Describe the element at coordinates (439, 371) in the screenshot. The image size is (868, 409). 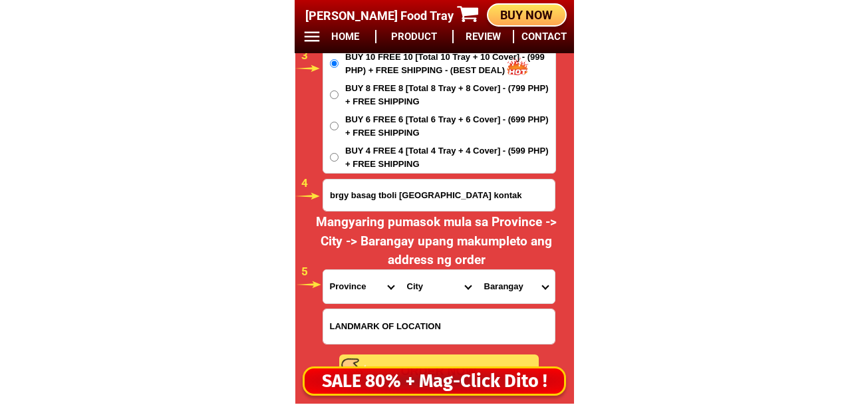
I see `div: ORDER NOW` at that location.